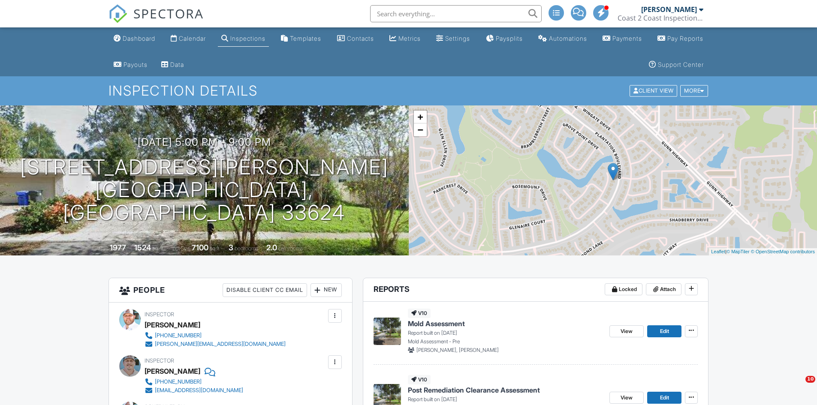  Describe the element at coordinates (230, 290) in the screenshot. I see `h3: People` at that location.